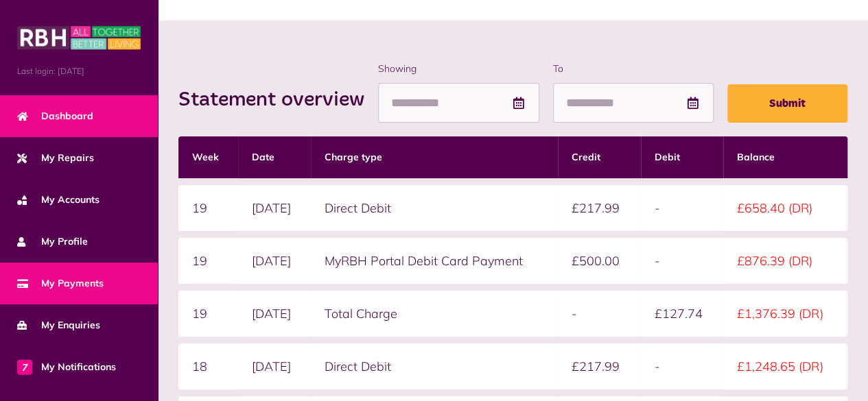 Image resolution: width=868 pixels, height=401 pixels. Describe the element at coordinates (434, 261) in the screenshot. I see `td: MyRBH Portal Debit Card Payment` at that location.